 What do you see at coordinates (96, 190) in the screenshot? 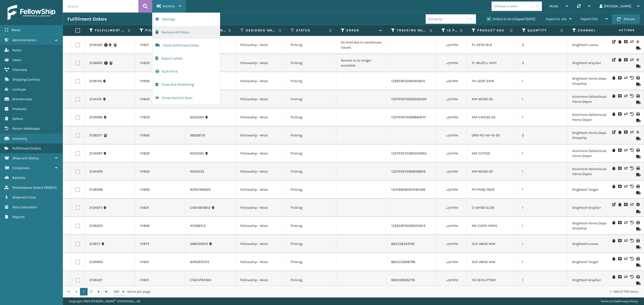
I see `a: 2136268` at bounding box center [96, 190].